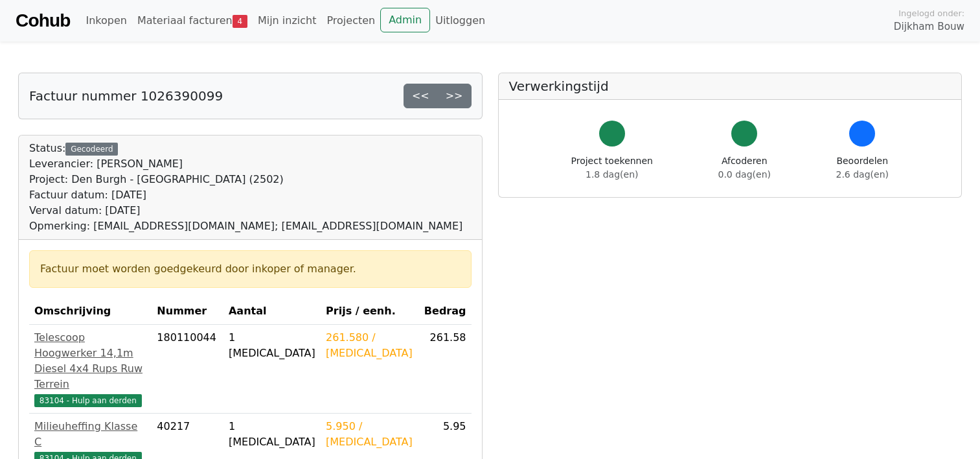 This screenshot has height=459, width=980. I want to click on a: Materiaal facturen4, so click(192, 21).